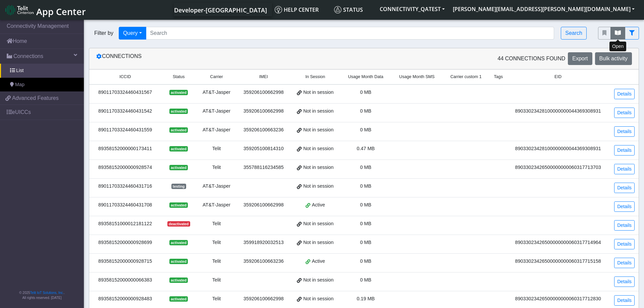 The image size is (644, 308). I want to click on span: In Session, so click(315, 77).